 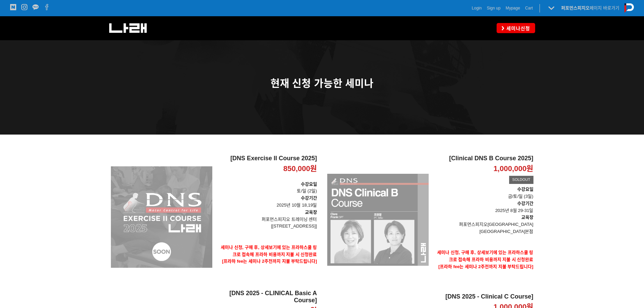 What do you see at coordinates (513, 8) in the screenshot?
I see `span: Mypage` at bounding box center [513, 8].